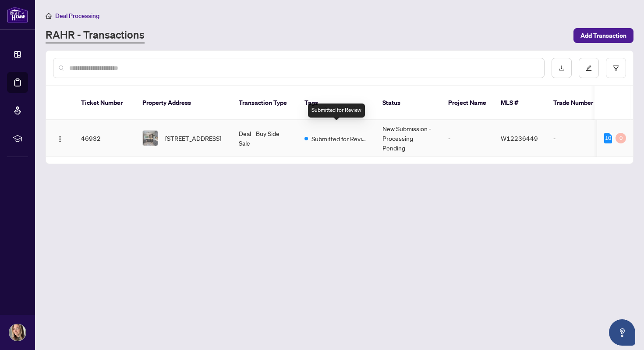 Image resolution: width=644 pixels, height=350 pixels. Describe the element at coordinates (589, 68) in the screenshot. I see `span: edit` at that location.